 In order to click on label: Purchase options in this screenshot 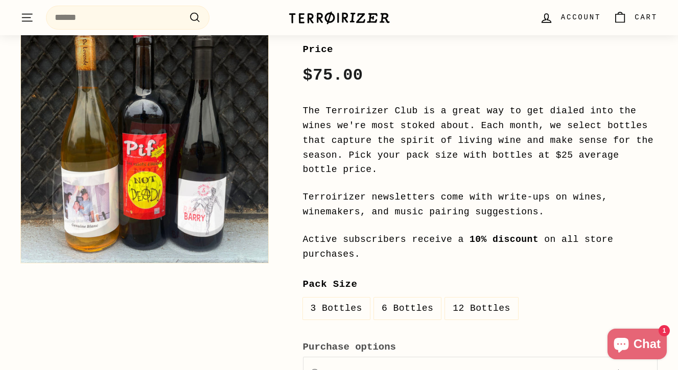, I will do `click(480, 347)`.